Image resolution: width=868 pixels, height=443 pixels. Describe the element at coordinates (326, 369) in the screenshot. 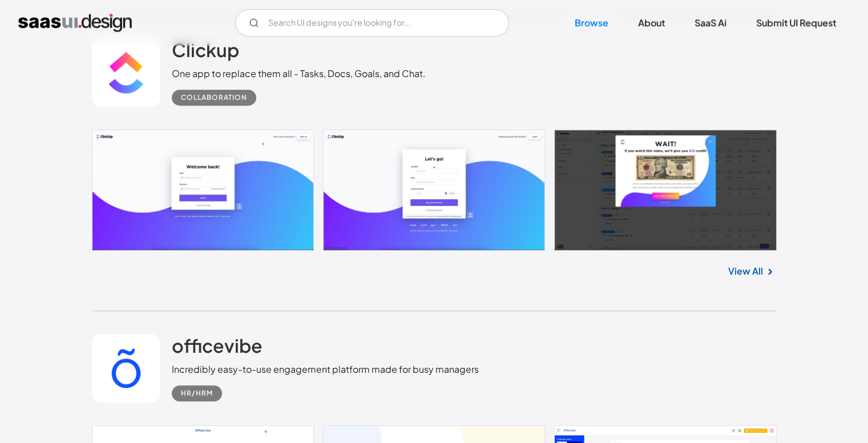

I see `div: Incredibly easy-to-use engagement platform made for busy managers` at that location.